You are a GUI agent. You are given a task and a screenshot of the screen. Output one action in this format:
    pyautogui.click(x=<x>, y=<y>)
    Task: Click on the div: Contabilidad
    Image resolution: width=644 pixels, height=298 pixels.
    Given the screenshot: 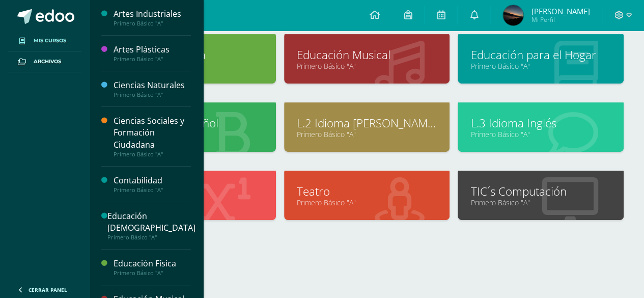 What is the action you would take?
    pyautogui.click(x=152, y=180)
    